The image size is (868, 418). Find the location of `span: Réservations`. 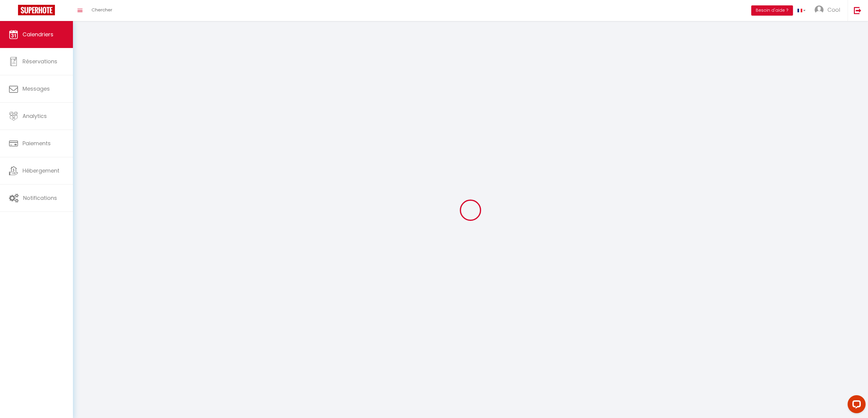

span: Réservations is located at coordinates (40, 61).